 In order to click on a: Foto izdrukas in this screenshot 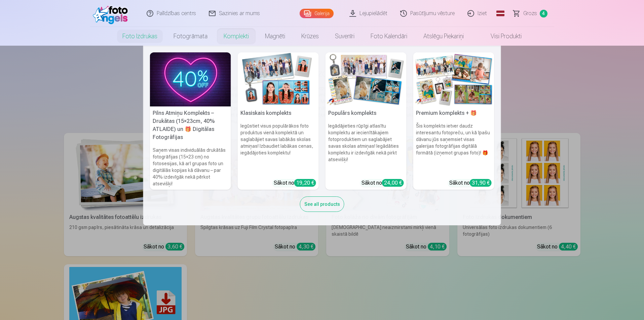, I will do `click(140, 36)`.